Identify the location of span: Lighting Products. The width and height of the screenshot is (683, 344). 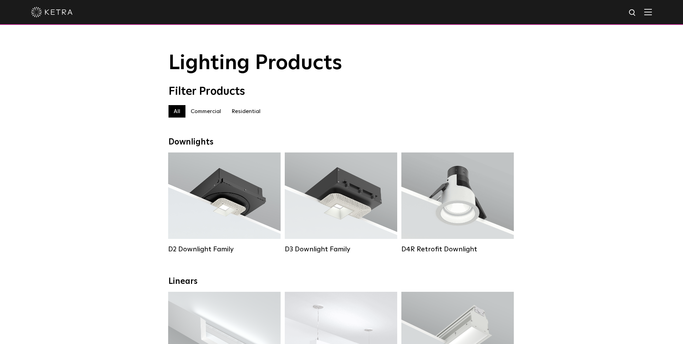
(255, 63).